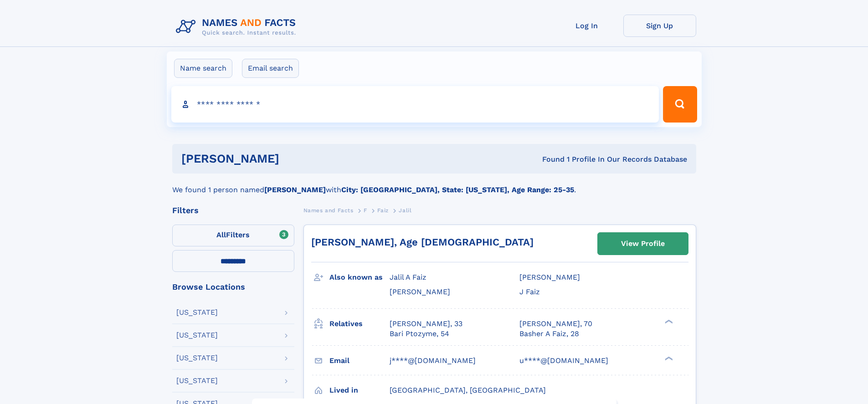 The height and width of the screenshot is (404, 868). I want to click on span: Jalil A Faiz, so click(408, 277).